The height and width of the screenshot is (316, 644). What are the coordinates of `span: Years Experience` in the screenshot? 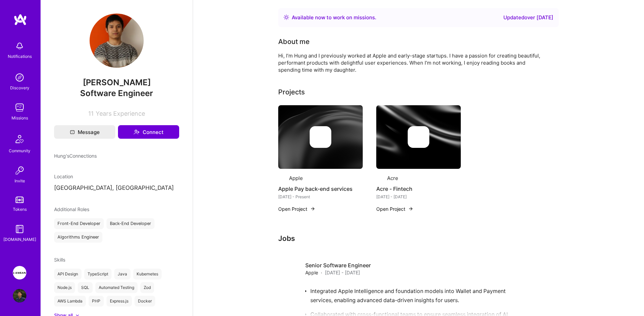 It's located at (120, 113).